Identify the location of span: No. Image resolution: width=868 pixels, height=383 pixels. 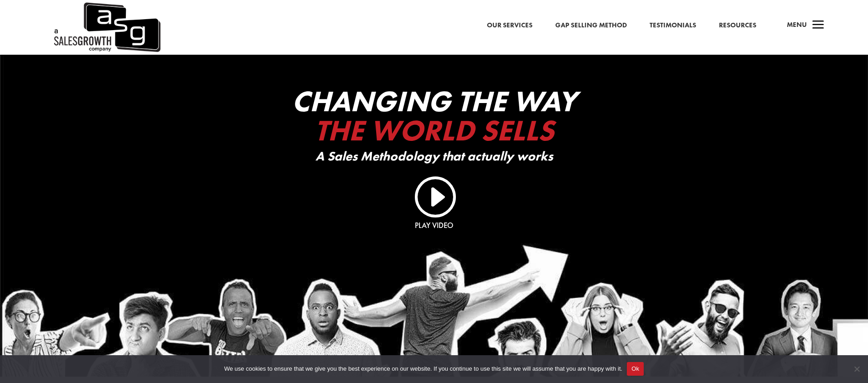
(856, 369).